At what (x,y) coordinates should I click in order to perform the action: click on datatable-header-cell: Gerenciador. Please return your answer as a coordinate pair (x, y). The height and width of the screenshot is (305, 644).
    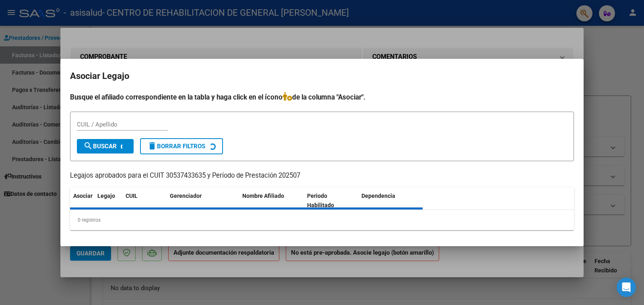
    Looking at the image, I should click on (203, 200).